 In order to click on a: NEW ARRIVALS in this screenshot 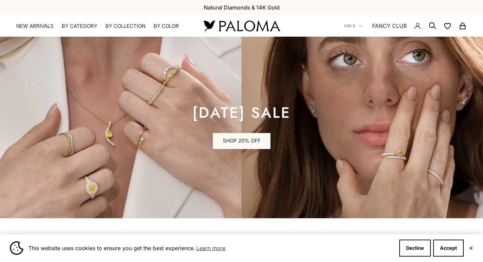, I will do `click(35, 26)`.